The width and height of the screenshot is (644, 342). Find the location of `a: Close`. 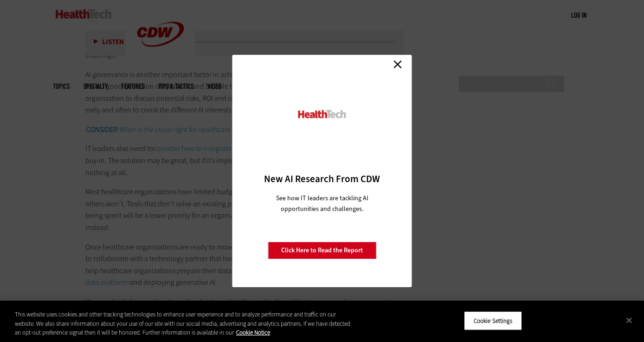

a: Close is located at coordinates (398, 64).